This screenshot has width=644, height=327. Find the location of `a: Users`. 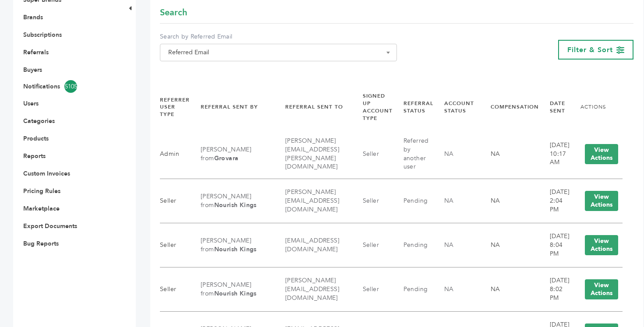

a: Users is located at coordinates (31, 103).